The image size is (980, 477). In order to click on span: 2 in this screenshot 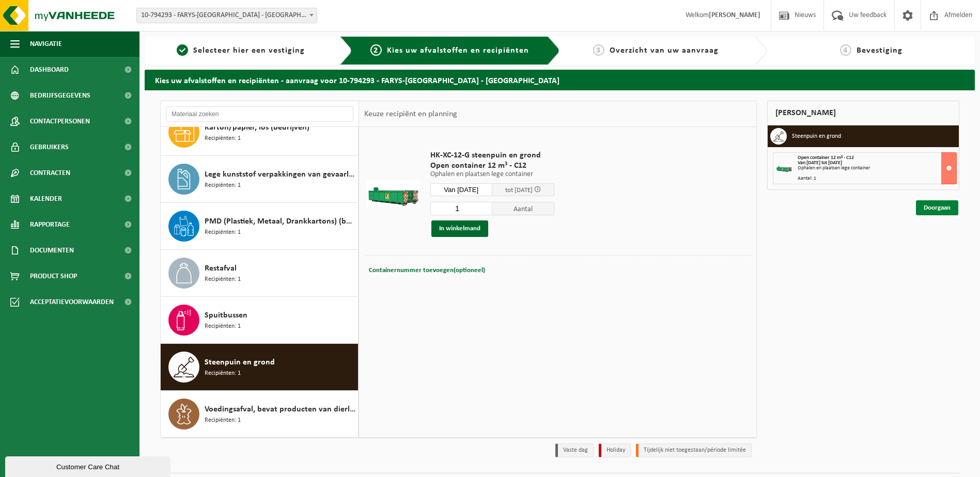, I will do `click(377, 50)`.